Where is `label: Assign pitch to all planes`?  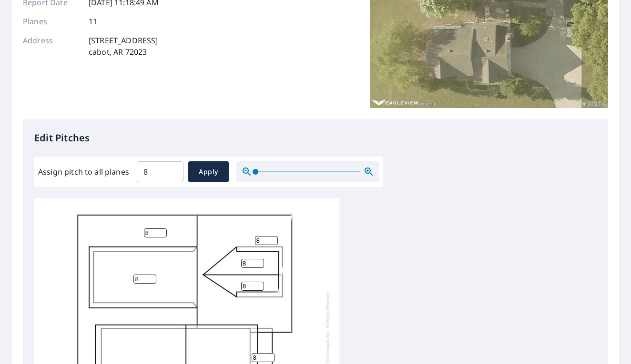 label: Assign pitch to all planes is located at coordinates (84, 172).